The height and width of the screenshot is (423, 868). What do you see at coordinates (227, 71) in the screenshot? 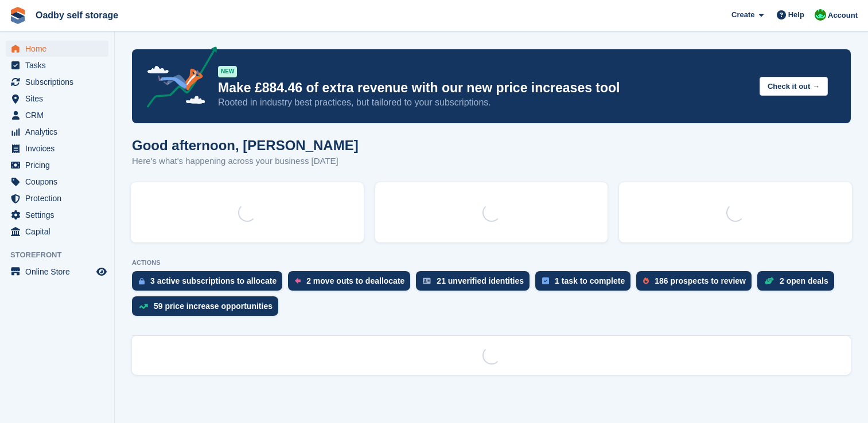
I see `div: NEW` at bounding box center [227, 71].